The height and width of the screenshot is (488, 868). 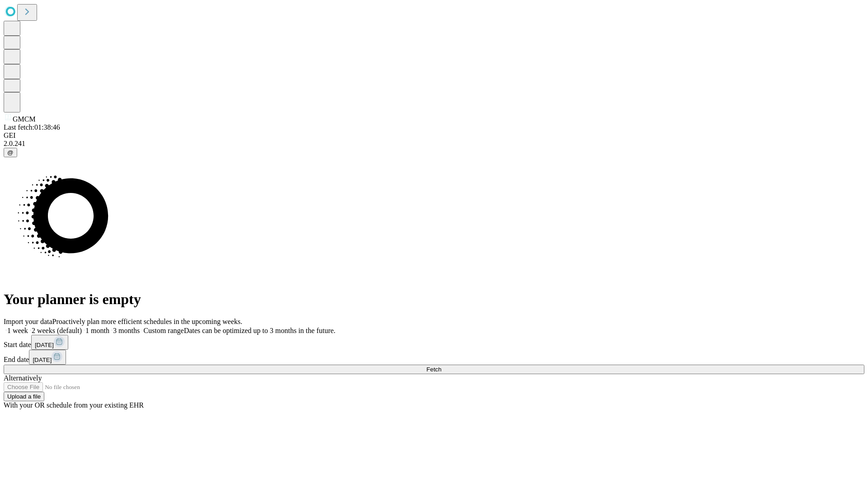 I want to click on span: Custom range, so click(x=163, y=331).